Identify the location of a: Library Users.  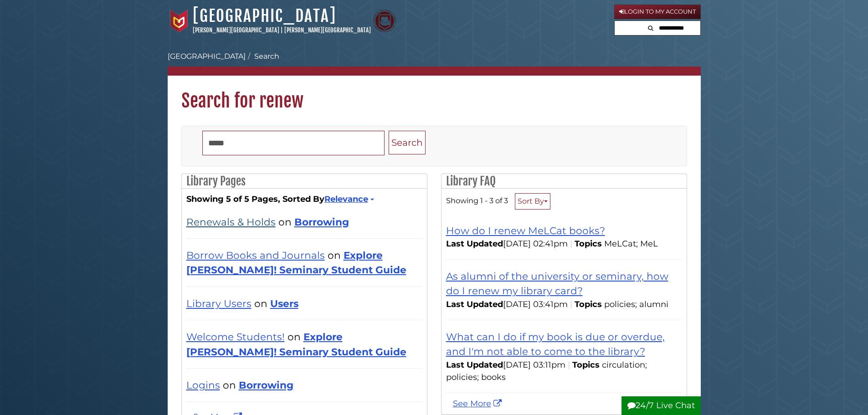
(219, 303).